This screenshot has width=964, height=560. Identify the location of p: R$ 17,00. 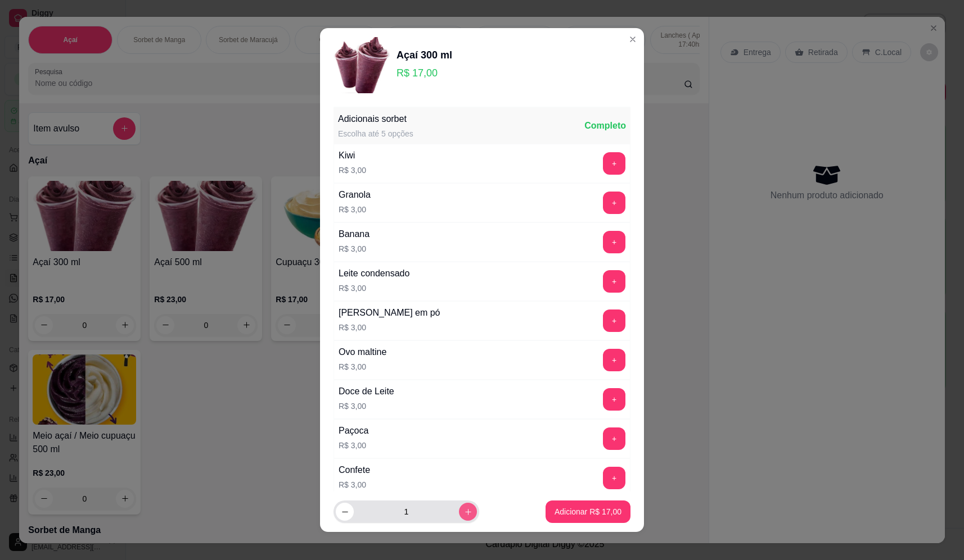
(424, 73).